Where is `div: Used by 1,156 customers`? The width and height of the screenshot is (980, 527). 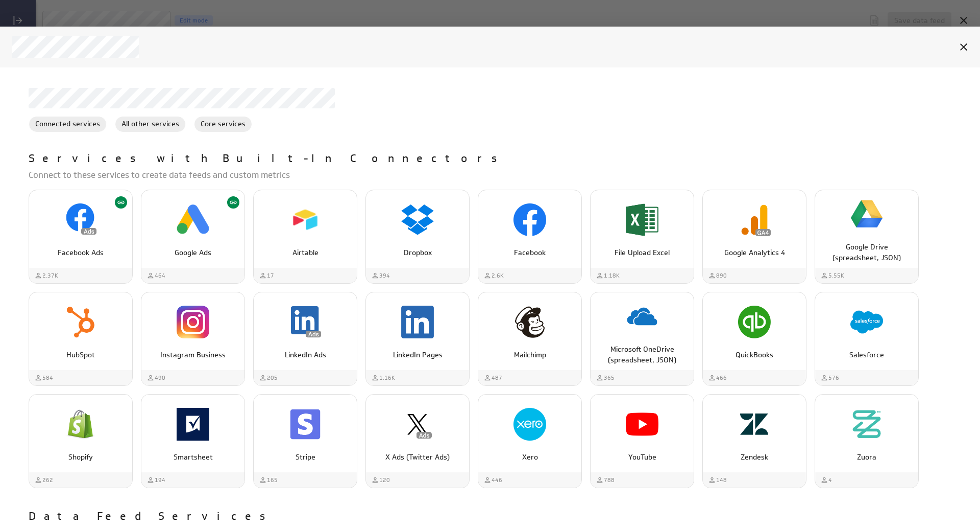
div: Used by 1,156 customers is located at coordinates (383, 378).